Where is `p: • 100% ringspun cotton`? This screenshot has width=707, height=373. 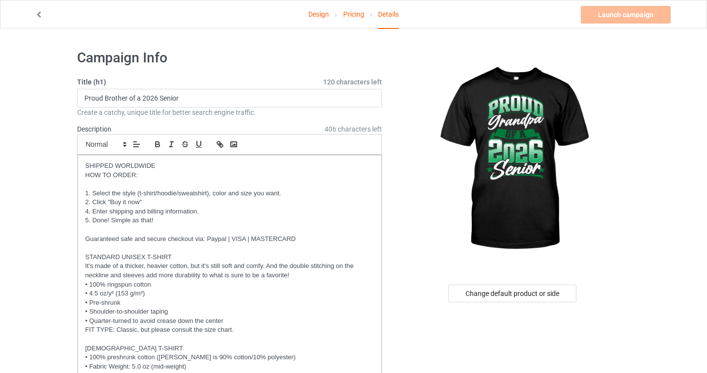 p: • 100% ringspun cotton is located at coordinates (230, 285).